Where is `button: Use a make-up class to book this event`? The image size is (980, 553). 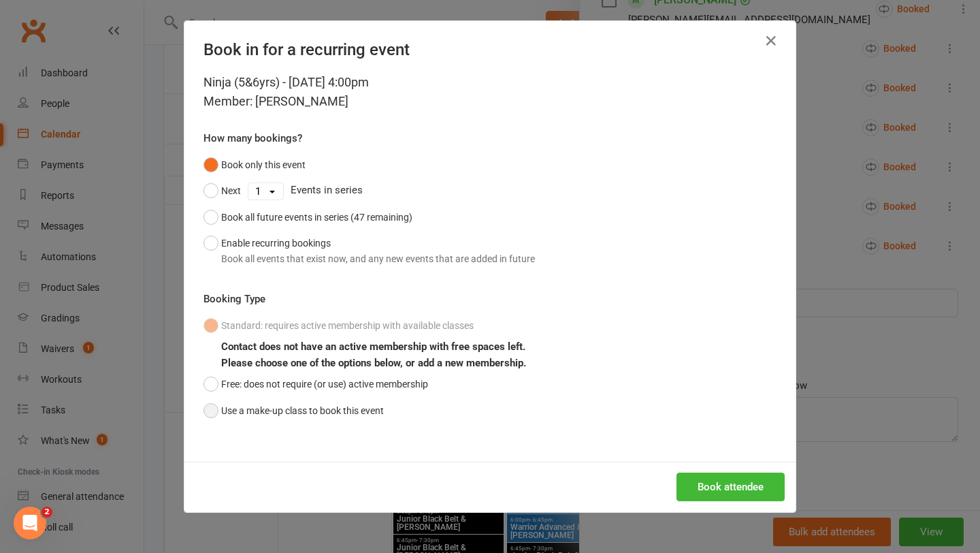
button: Use a make-up class to book this event is located at coordinates (293, 411).